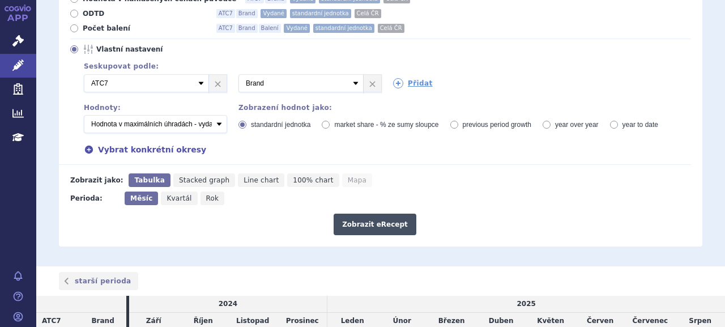  I want to click on span: 100% chart, so click(313, 180).